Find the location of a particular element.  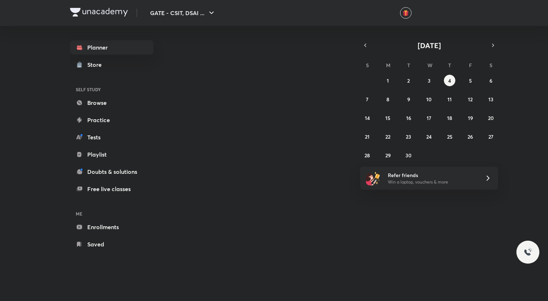

button: September 3, 2025 is located at coordinates (429, 80).